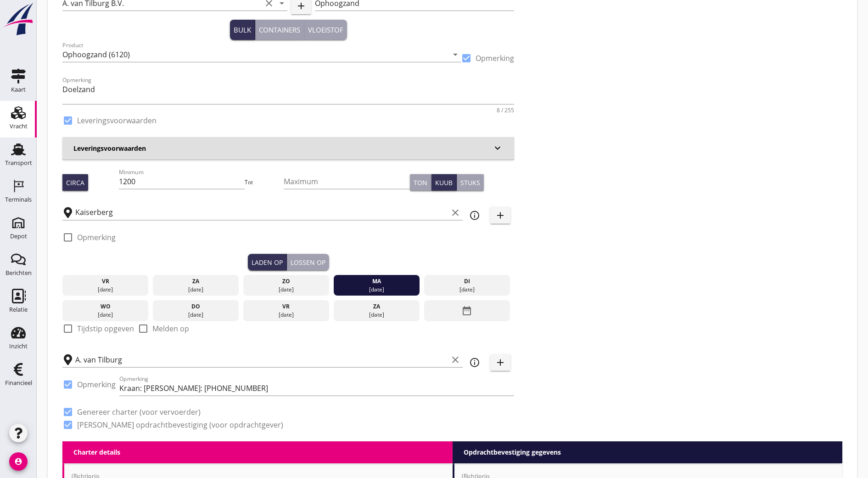  I want to click on div: Vloeistof, so click(325, 30).